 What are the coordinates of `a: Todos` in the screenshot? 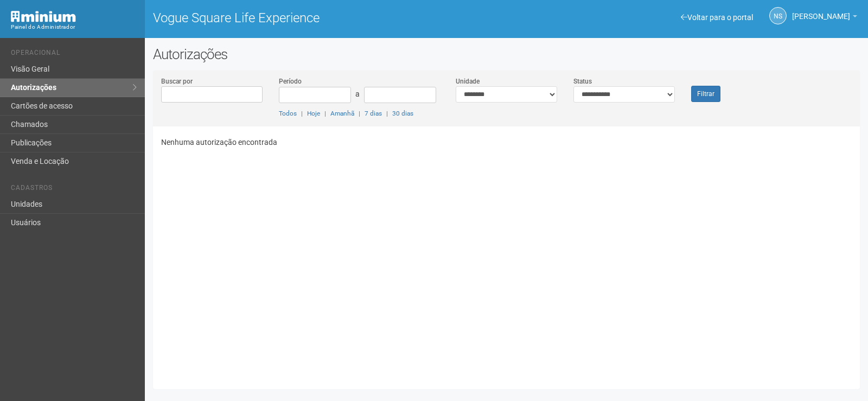 It's located at (288, 113).